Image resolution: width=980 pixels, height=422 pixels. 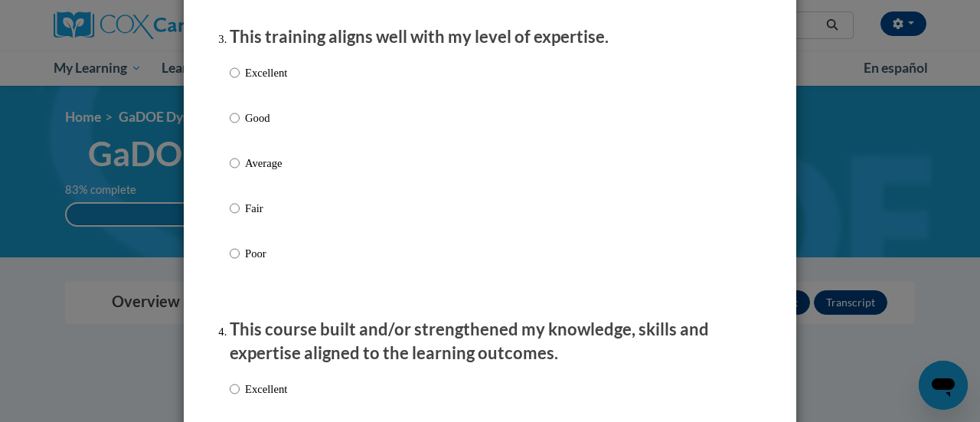 What do you see at coordinates (234, 253) in the screenshot?
I see `input: Poor` at bounding box center [234, 253].